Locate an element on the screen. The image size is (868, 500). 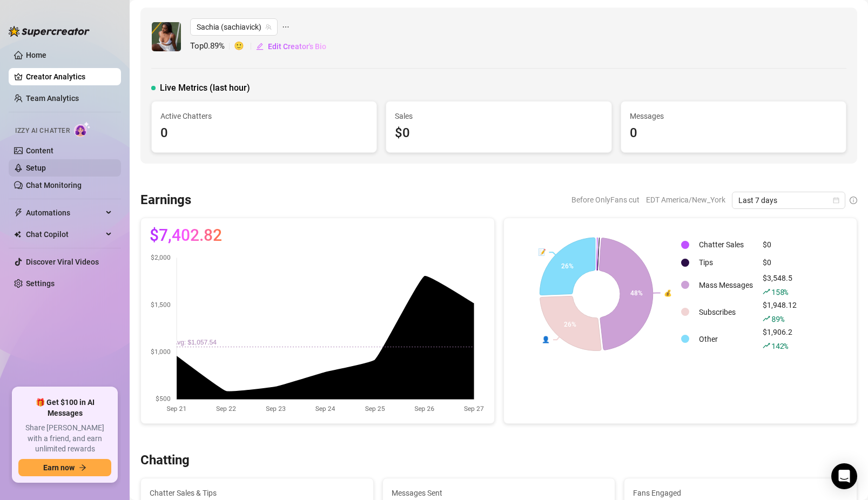
a: Content is located at coordinates (39, 151).